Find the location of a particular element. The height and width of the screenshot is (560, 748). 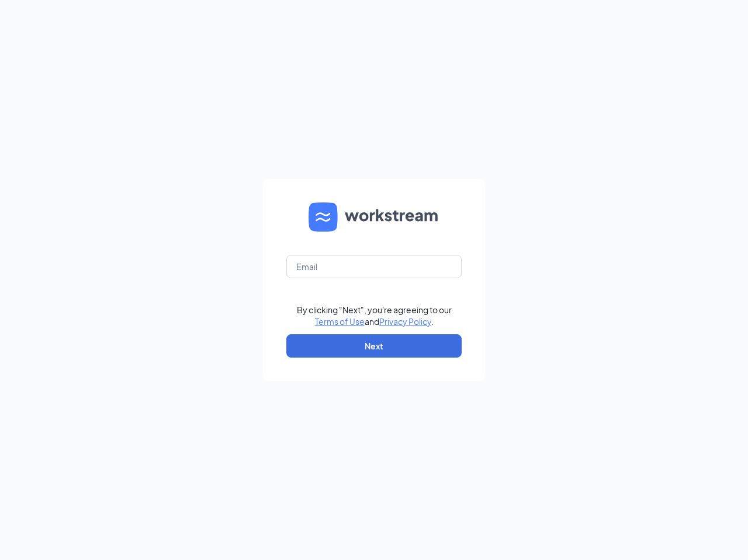

a: Terms of Use is located at coordinates (339, 321).